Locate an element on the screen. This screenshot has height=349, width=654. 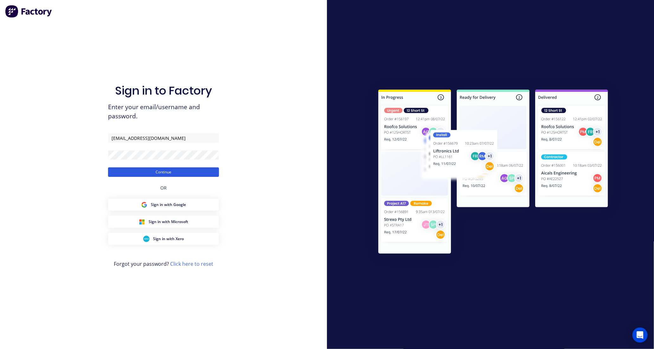
button: Continue is located at coordinates (163, 172).